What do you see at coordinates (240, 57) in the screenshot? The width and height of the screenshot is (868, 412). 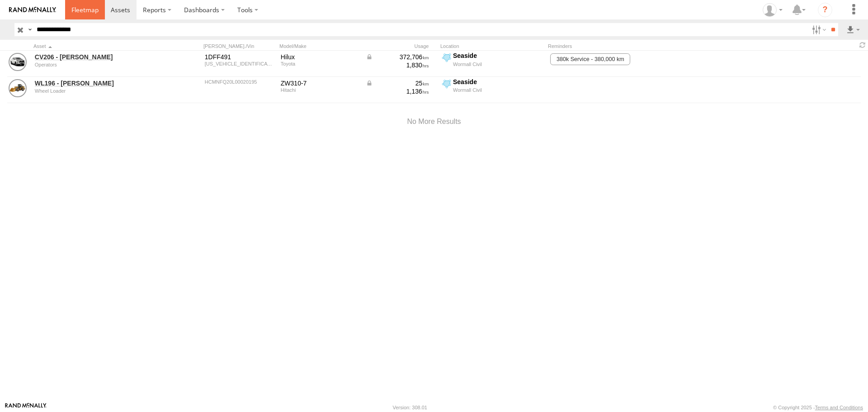 I see `div: 1DFF491` at bounding box center [240, 57].